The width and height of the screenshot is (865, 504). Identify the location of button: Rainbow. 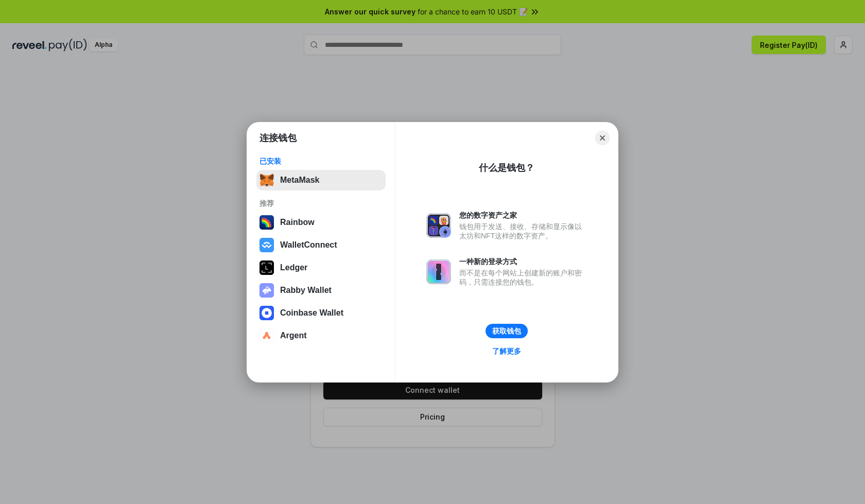
(321, 223).